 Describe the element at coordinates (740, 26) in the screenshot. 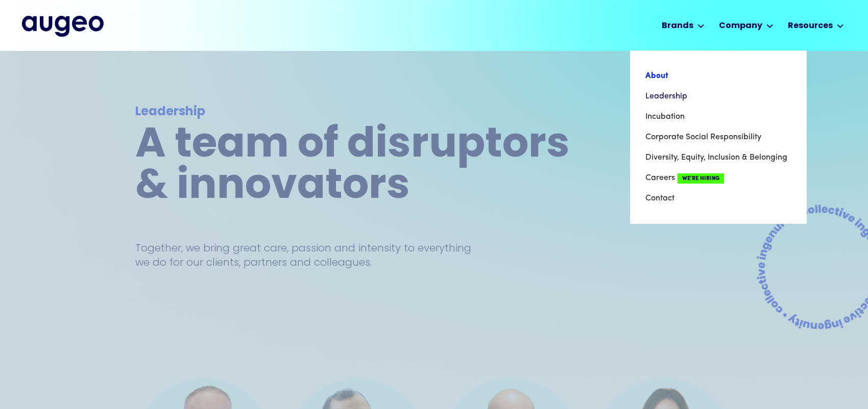

I see `div: Company` at that location.